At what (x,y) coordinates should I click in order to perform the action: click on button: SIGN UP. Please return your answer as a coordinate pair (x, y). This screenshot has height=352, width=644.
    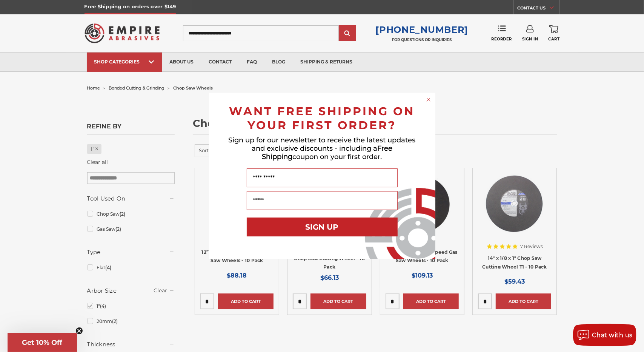
    Looking at the image, I should click on (322, 227).